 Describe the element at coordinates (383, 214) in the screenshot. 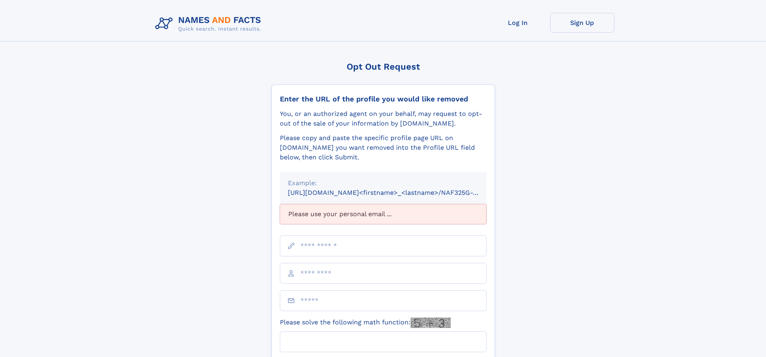

I see `div: Please use your personal email ...` at that location.